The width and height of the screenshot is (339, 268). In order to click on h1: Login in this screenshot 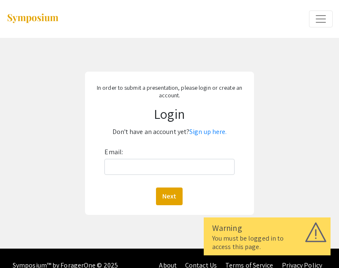, I will do `click(169, 114)`.